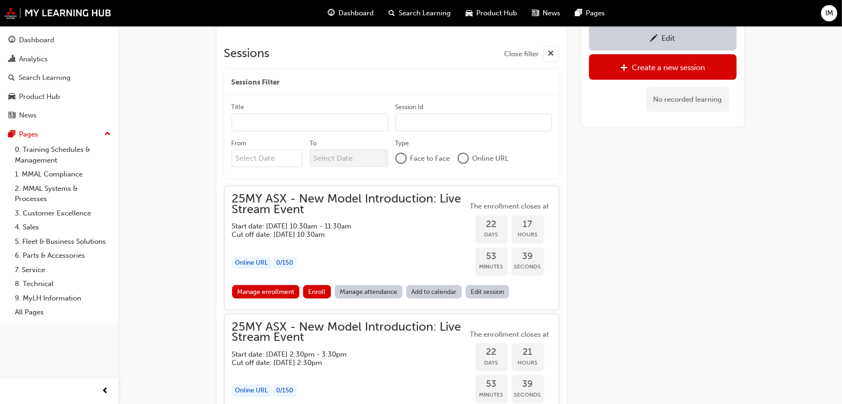 This screenshot has width=842, height=404. What do you see at coordinates (266, 292) in the screenshot?
I see `a: Manage enrollment` at bounding box center [266, 292].